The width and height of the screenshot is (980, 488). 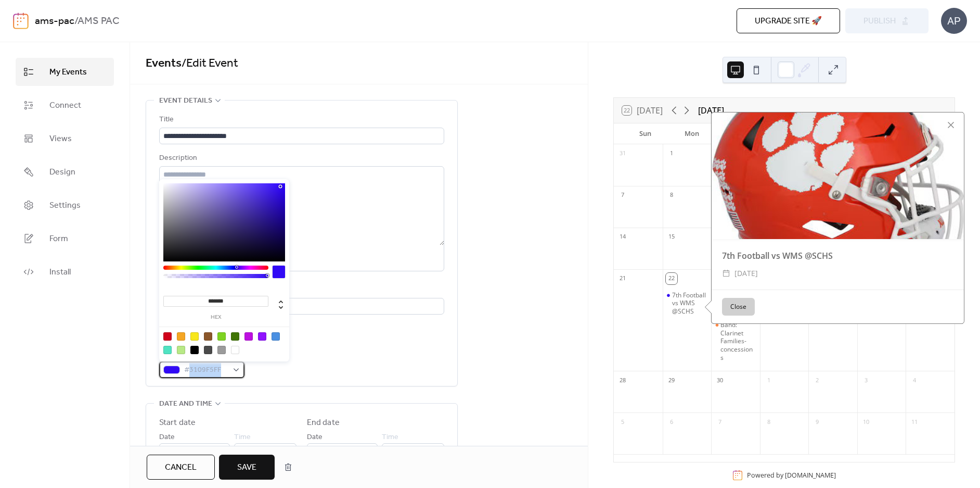 What do you see at coordinates (216, 317) in the screenshot?
I see `label: hex` at bounding box center [216, 317].